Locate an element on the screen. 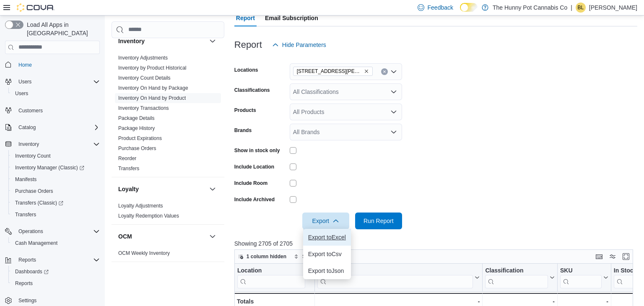 The height and width of the screenshot is (306, 644). span: Customers is located at coordinates (58, 110).